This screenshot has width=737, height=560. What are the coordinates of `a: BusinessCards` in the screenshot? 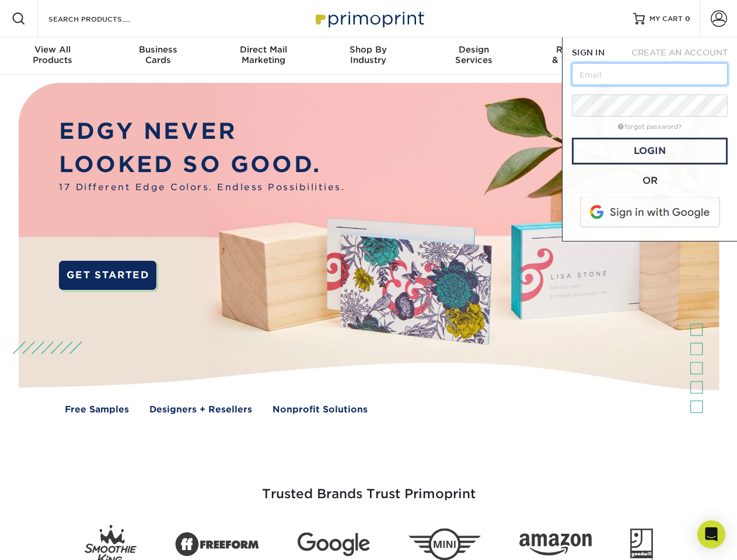 It's located at (157, 56).